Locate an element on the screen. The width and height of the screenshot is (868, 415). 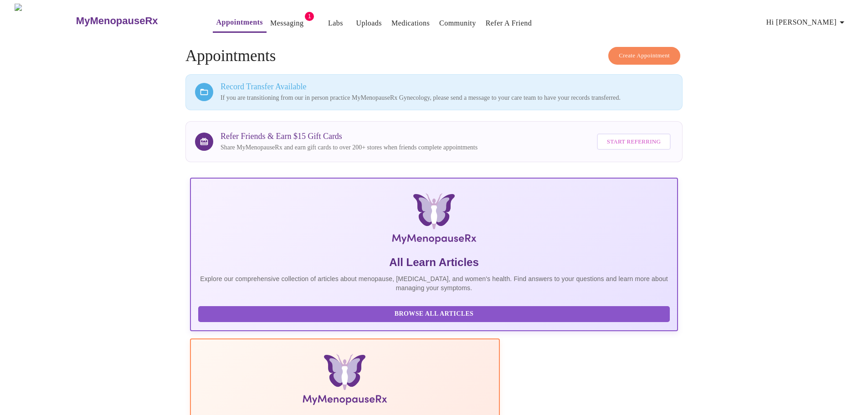
button: Uploads is located at coordinates (368, 23).